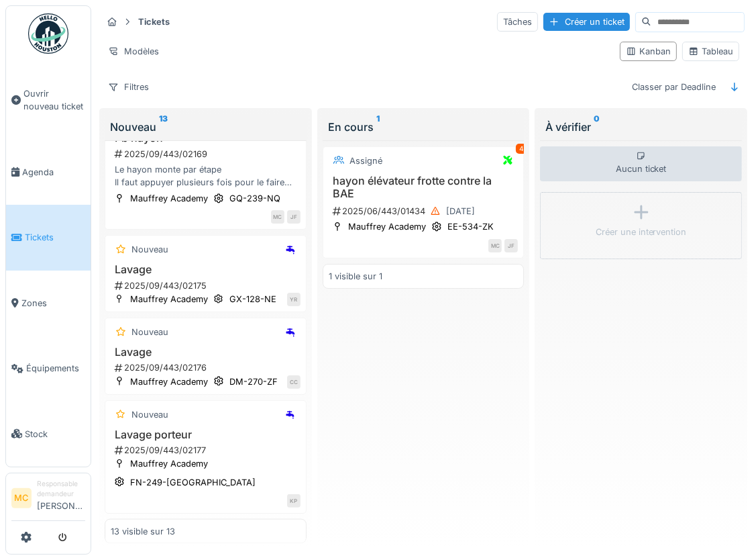 The height and width of the screenshot is (560, 756). I want to click on h3: Lavage porteur, so click(205, 434).